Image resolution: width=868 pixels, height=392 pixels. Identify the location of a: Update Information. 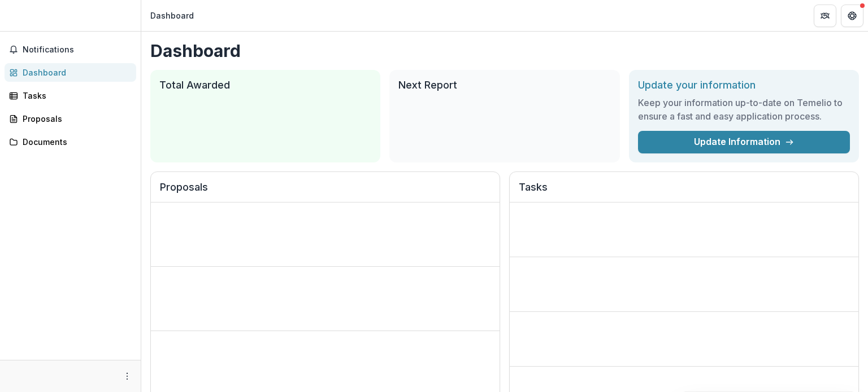
(744, 142).